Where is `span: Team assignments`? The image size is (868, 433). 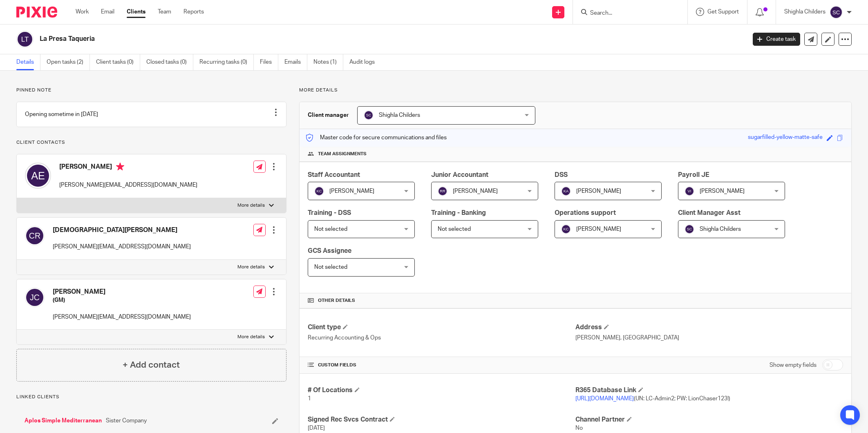 span: Team assignments is located at coordinates (342, 154).